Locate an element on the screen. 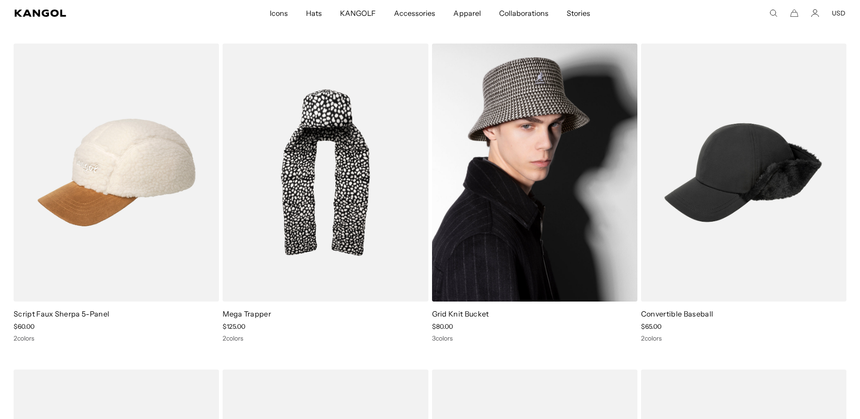 The height and width of the screenshot is (419, 860). a: Script Faux Sherpa 5-Panel is located at coordinates (61, 314).